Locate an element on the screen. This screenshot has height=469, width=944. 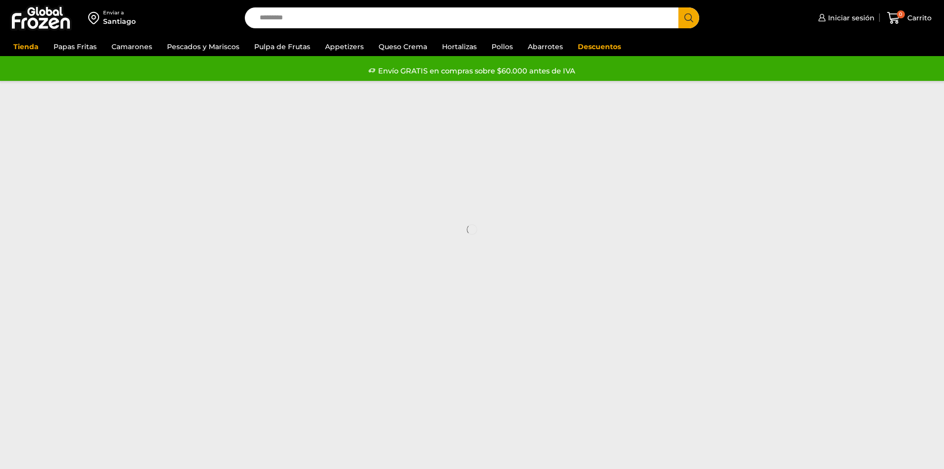
a: Papas Fritas is located at coordinates (75, 47).